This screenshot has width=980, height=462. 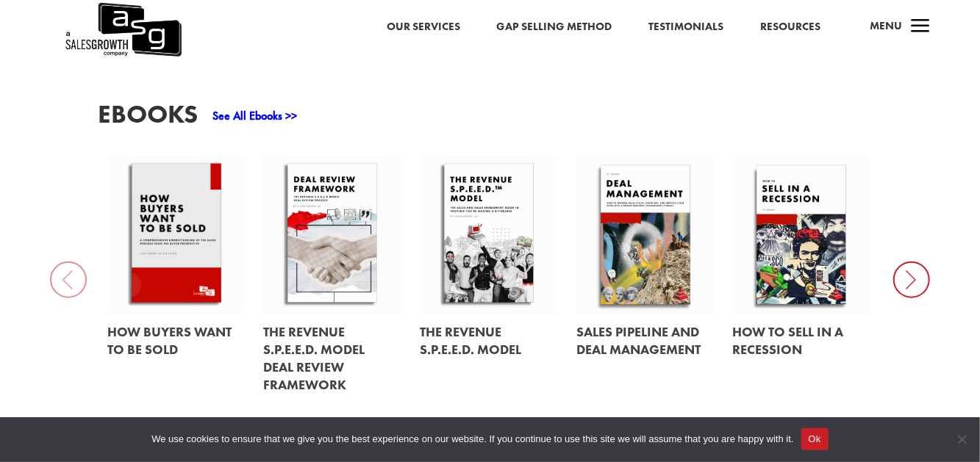 What do you see at coordinates (254, 115) in the screenshot?
I see `a: See All Ebooks >>` at bounding box center [254, 115].